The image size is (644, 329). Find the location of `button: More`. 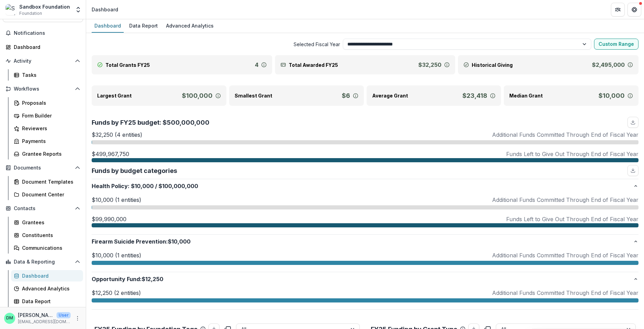

button: More is located at coordinates (77, 319).